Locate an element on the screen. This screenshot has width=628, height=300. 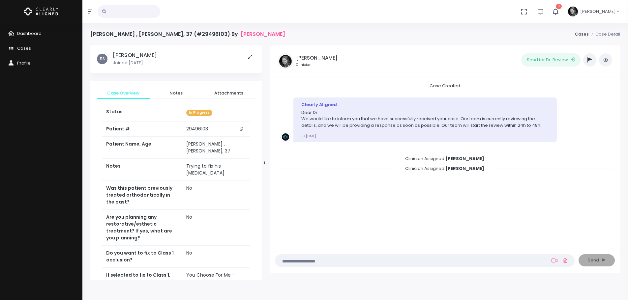
button: Send for Dr. Review is located at coordinates (551, 60).